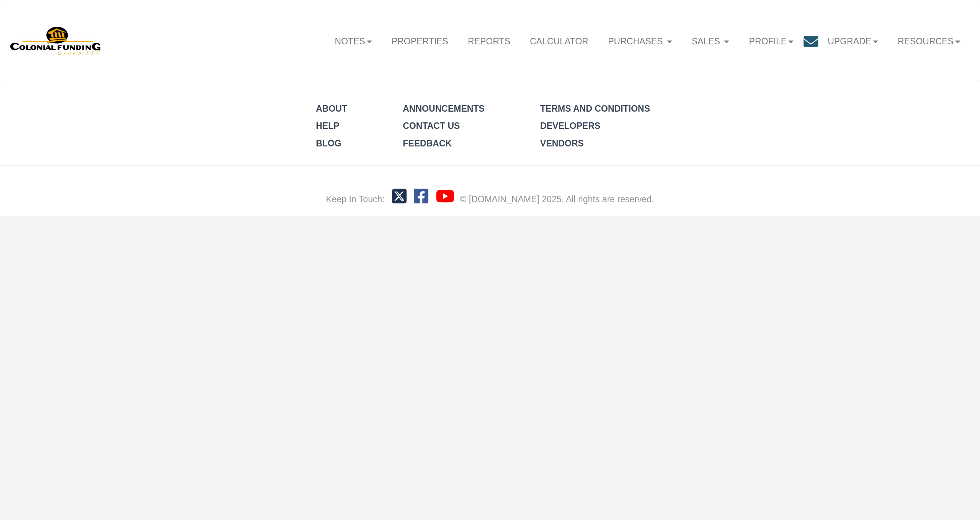  I want to click on div: Keep In Touch:, so click(355, 199).